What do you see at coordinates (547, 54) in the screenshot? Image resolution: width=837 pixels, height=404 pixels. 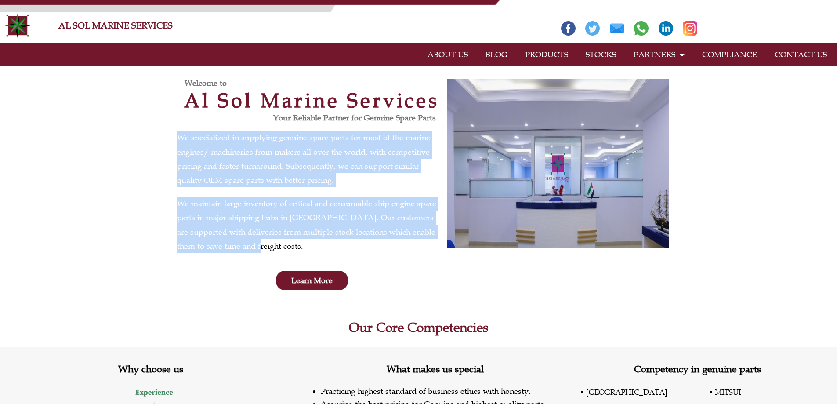 I see `a: PRODUCTS` at bounding box center [547, 54].